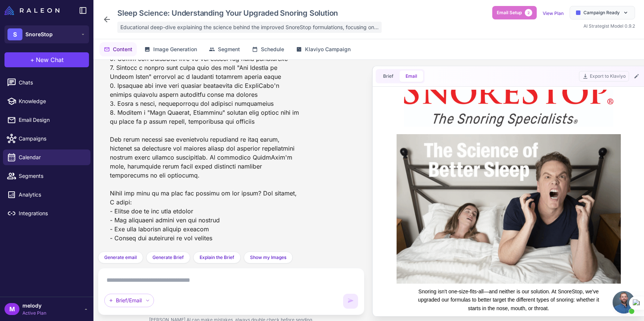 The image size is (644, 321). What do you see at coordinates (118, 49) in the screenshot?
I see `button: Content` at bounding box center [118, 49].